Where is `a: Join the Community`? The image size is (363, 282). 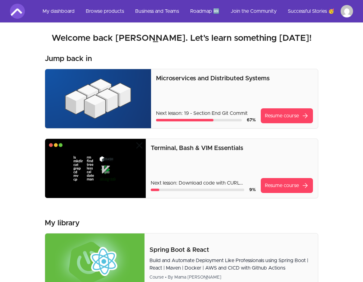
a: Join the Community is located at coordinates (254, 11).